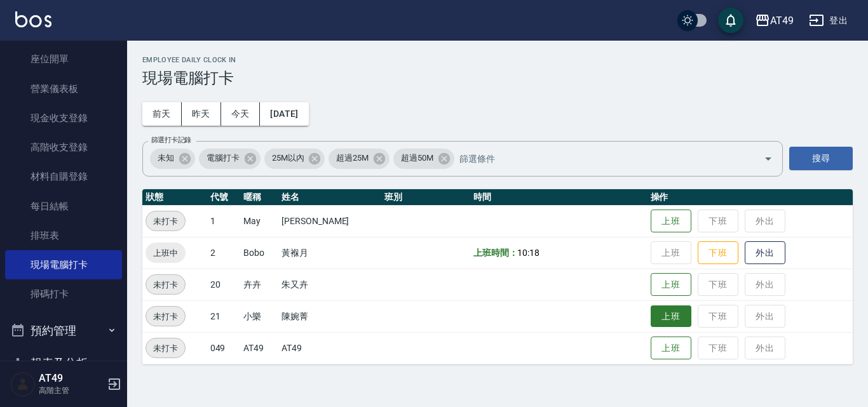 This screenshot has width=868, height=407. What do you see at coordinates (165, 253) in the screenshot?
I see `span: 上班中` at bounding box center [165, 253].